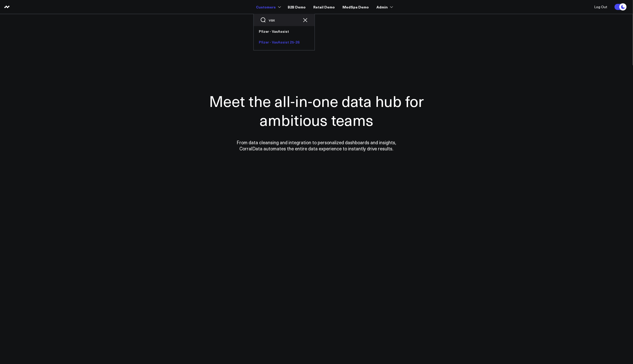 This screenshot has width=633, height=364. Describe the element at coordinates (305, 20) in the screenshot. I see `button: Clear search` at that location.